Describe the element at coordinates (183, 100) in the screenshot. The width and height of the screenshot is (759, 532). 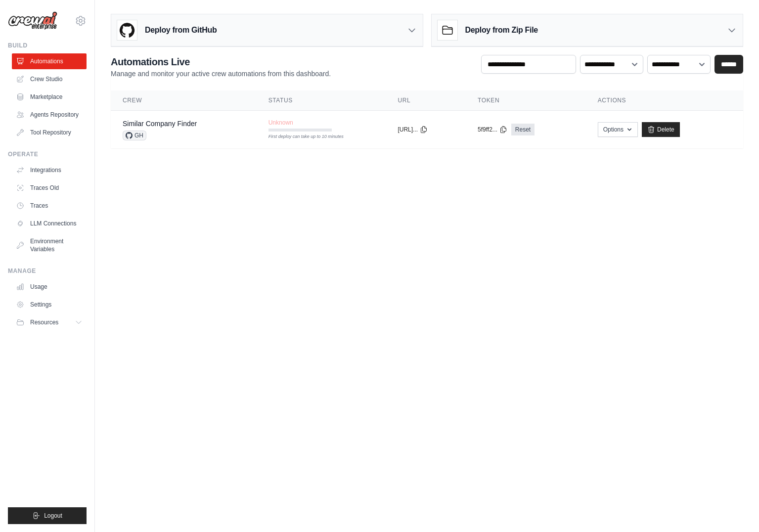
I see `th: Crew` at that location.